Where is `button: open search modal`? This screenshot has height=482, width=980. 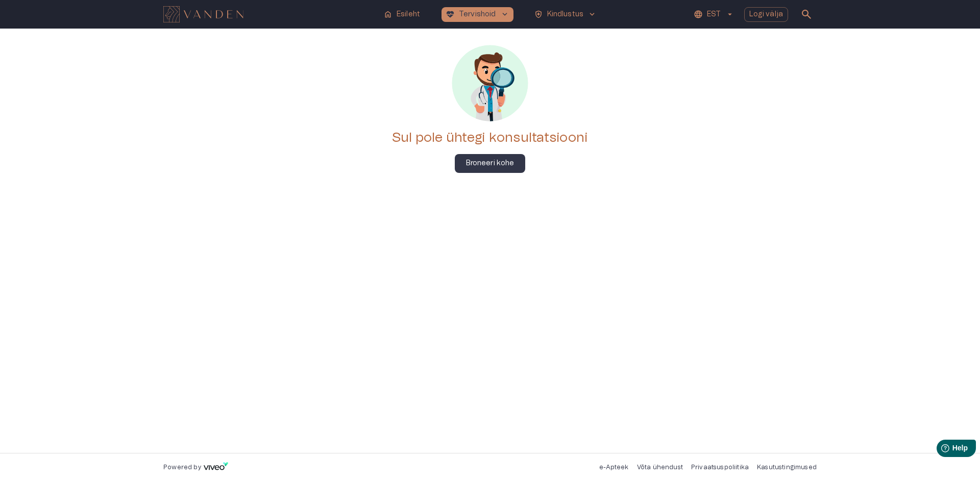
button: open search modal is located at coordinates (807, 14).